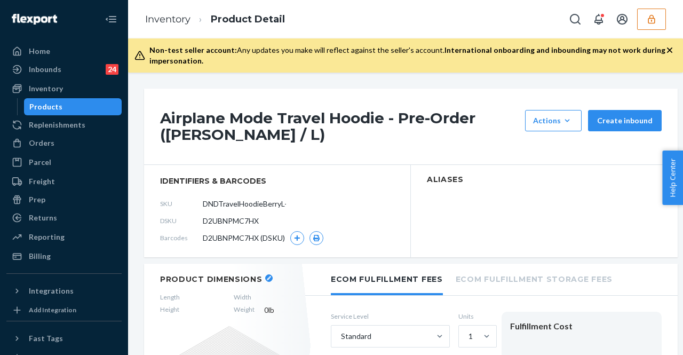  What do you see at coordinates (534, 278) in the screenshot?
I see `li: Ecom Fulfillment Storage Fees` at bounding box center [534, 278].